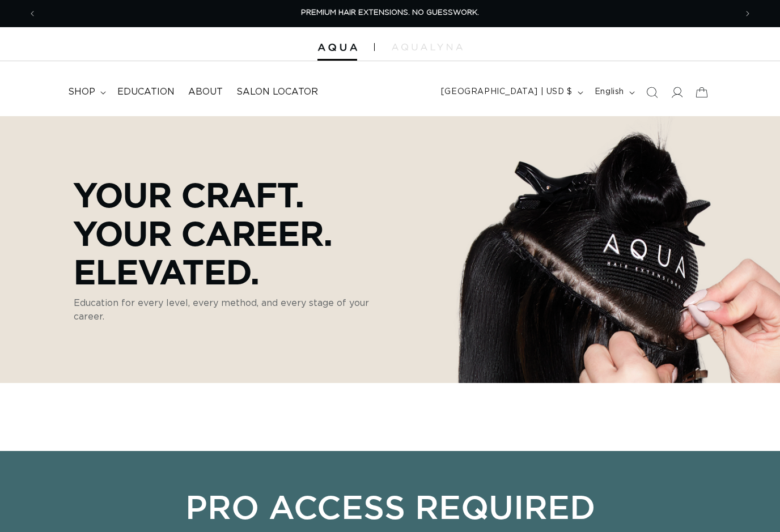 The height and width of the screenshot is (532, 780). Describe the element at coordinates (146, 92) in the screenshot. I see `a: Education` at that location.